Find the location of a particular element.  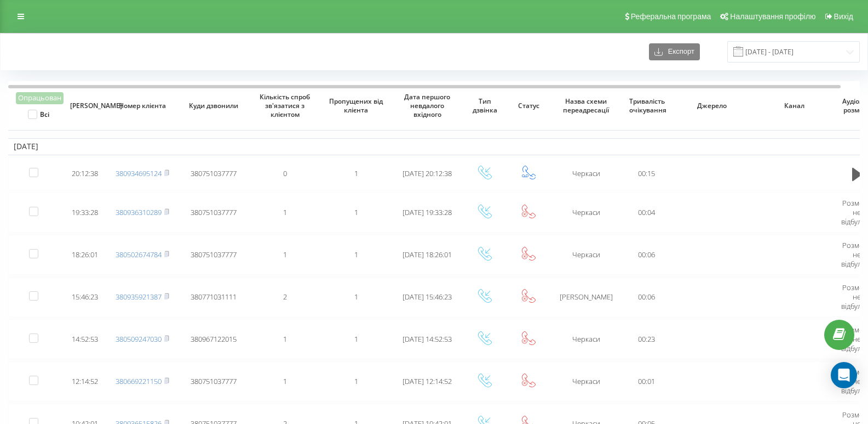

td: 00:23 is located at coordinates (646, 339).